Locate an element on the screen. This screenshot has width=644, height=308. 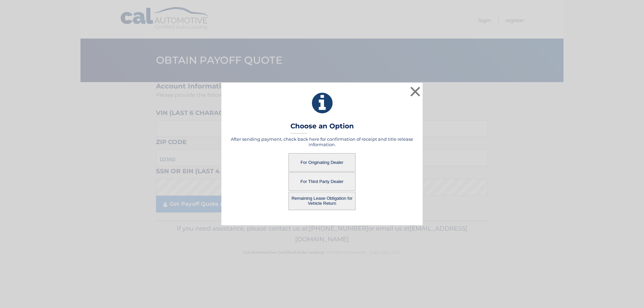
button: For Third Party Dealer is located at coordinates (322, 182).